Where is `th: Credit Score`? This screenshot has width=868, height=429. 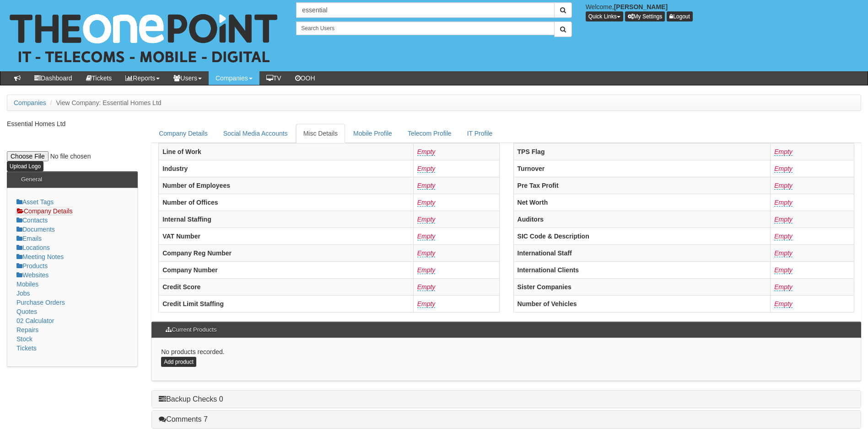
th: Credit Score is located at coordinates (286, 286).